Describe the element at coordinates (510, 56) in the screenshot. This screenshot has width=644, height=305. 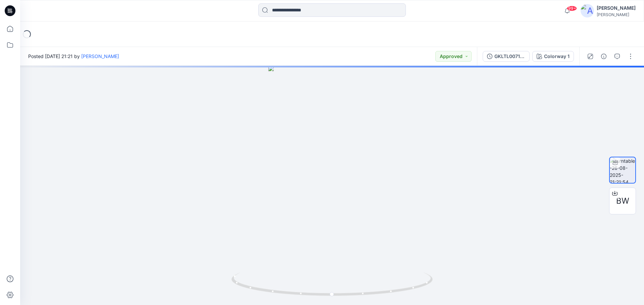
I see `div: GKLTL0071__GKLBL0008_OP1_REV1 SP` at that location.